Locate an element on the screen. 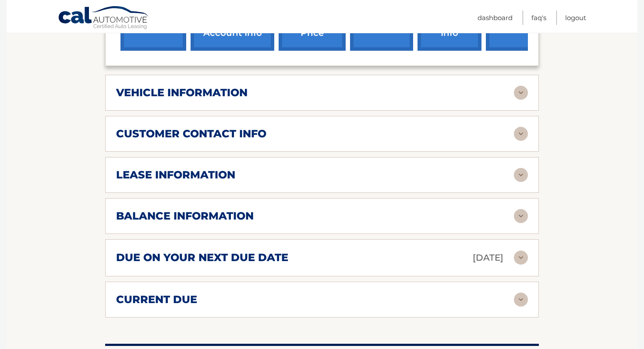  a: Dashboard is located at coordinates (495, 18).